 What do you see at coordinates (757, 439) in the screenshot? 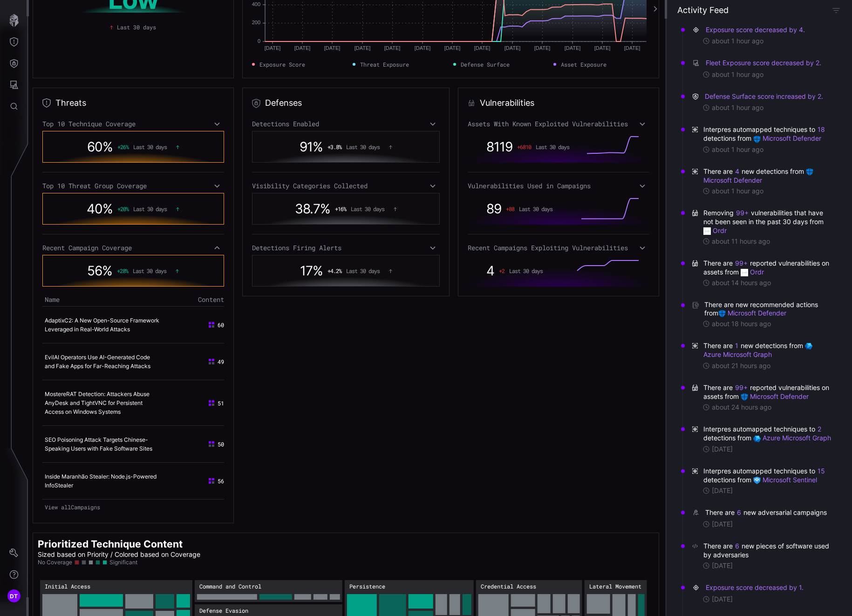
I see `img: Microsoft Graph` at bounding box center [757, 439].